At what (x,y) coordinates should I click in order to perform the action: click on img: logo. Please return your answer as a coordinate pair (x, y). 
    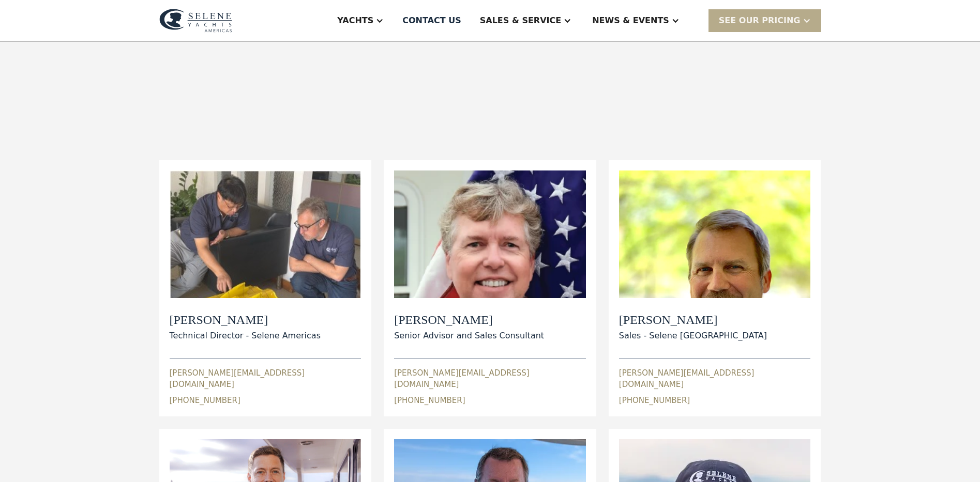
    Looking at the image, I should click on (196, 21).